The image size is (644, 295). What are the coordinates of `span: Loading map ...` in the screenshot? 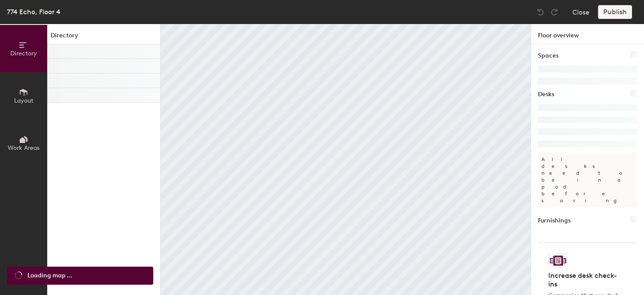 It's located at (50, 276).